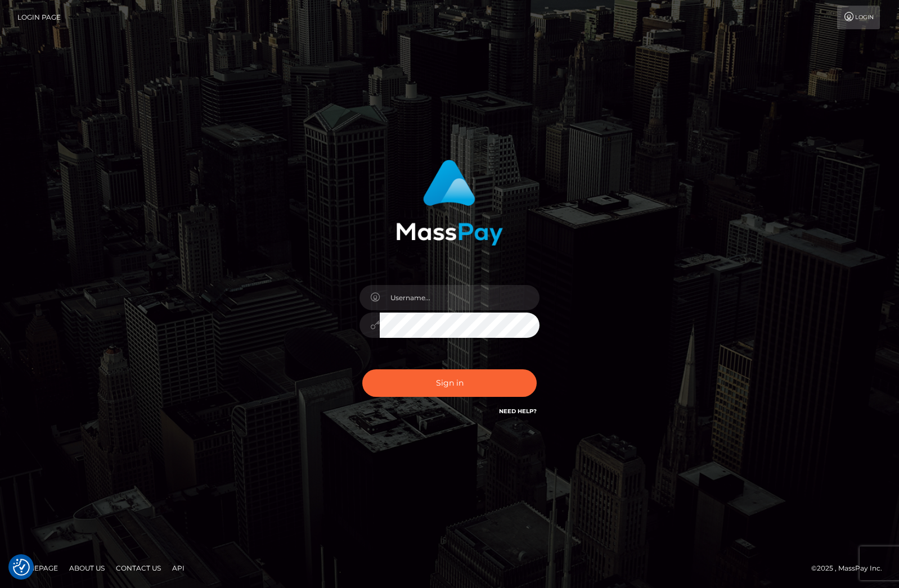 This screenshot has height=588, width=899. What do you see at coordinates (450, 383) in the screenshot?
I see `button: Sign in` at bounding box center [450, 383].